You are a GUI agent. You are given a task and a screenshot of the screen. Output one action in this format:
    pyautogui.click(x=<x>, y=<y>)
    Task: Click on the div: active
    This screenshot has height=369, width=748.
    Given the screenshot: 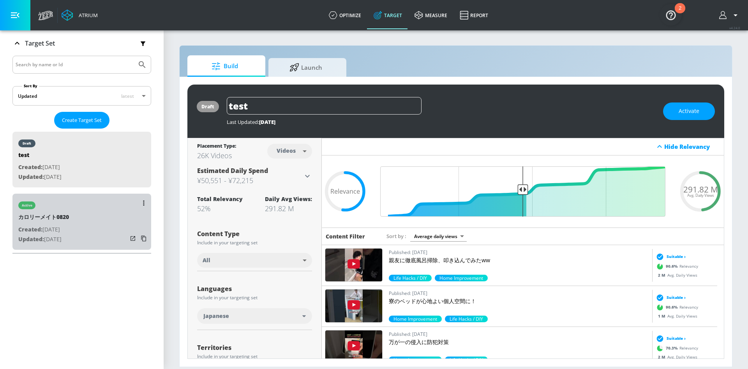 What is the action you would take?
    pyautogui.click(x=27, y=205)
    